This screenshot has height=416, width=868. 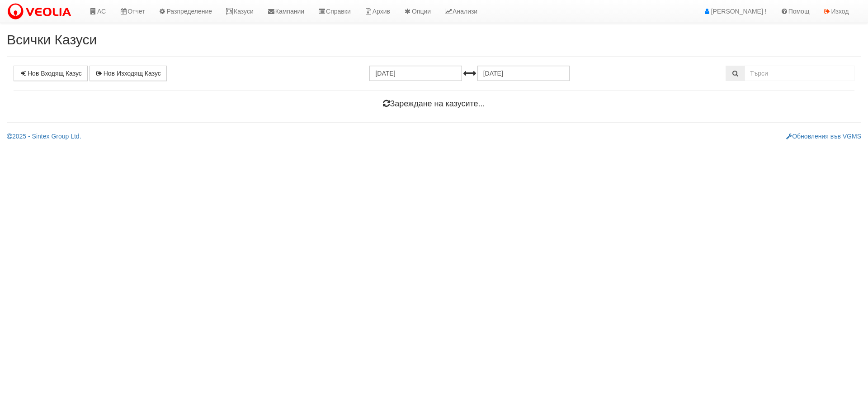 I want to click on h4: Зареждане на казусите..., so click(x=434, y=104).